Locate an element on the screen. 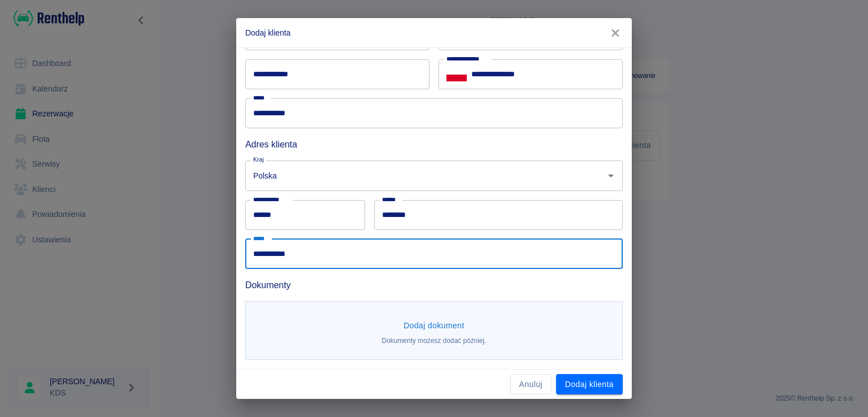 The width and height of the screenshot is (868, 417). label: Kraj is located at coordinates (258, 159).